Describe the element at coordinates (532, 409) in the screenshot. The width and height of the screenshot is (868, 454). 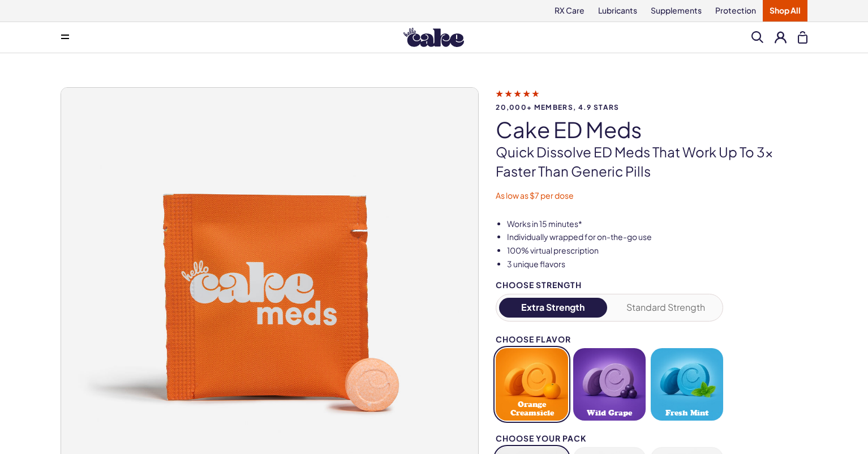
I see `span: Orange Creamsicle` at that location.